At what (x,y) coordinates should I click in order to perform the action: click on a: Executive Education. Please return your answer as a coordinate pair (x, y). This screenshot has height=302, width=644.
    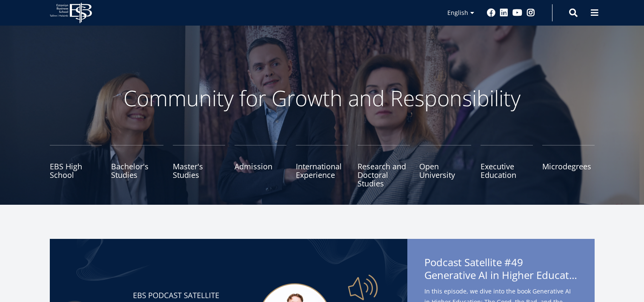
    Looking at the image, I should click on (507, 166).